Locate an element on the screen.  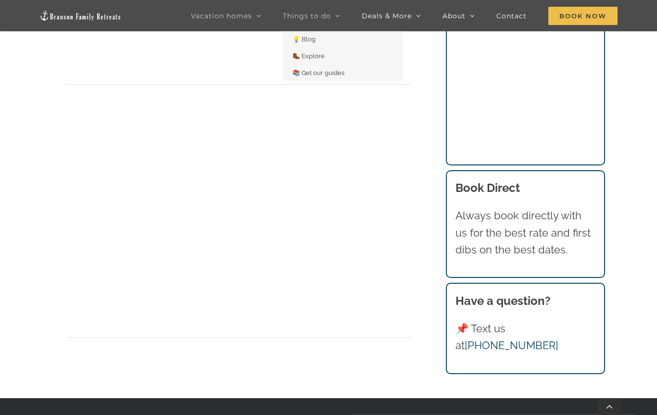
span: About is located at coordinates (454, 16).